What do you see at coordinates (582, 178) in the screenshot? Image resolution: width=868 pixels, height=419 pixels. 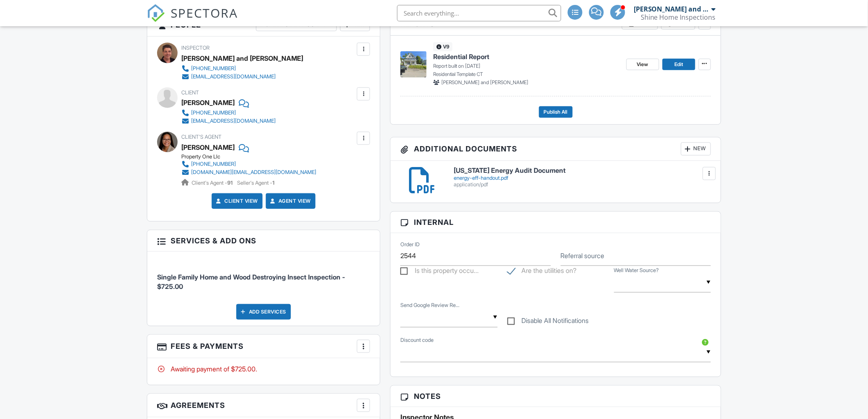 I see `div: energy-eff-handout.pdf` at bounding box center [582, 178].